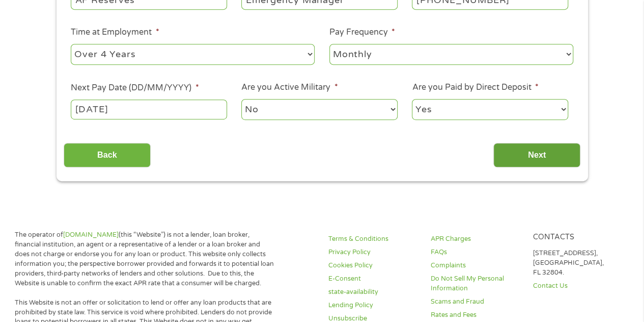 The height and width of the screenshot is (322, 644). What do you see at coordinates (107, 155) in the screenshot?
I see `input: Back` at bounding box center [107, 155].